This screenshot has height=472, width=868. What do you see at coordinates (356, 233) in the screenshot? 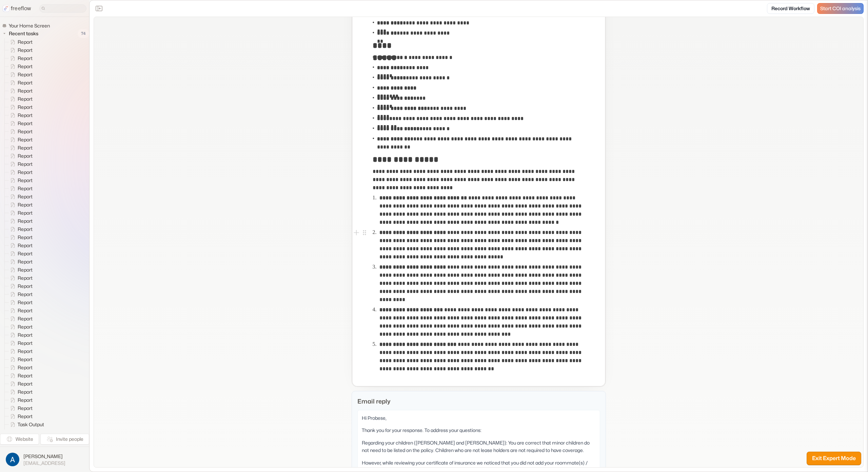
I see `button: Add block` at bounding box center [356, 233].